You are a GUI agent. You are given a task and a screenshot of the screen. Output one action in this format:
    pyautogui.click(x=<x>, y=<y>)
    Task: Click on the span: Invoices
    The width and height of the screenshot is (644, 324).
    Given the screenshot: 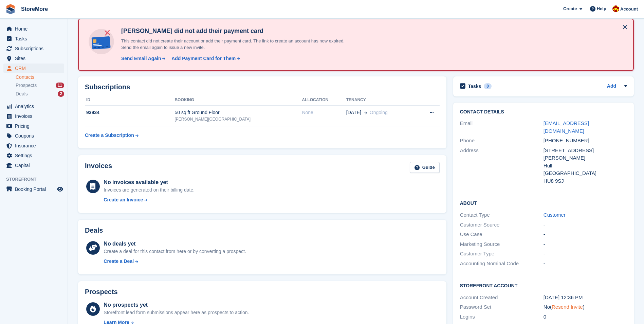 What is the action you would take?
    pyautogui.click(x=35, y=116)
    